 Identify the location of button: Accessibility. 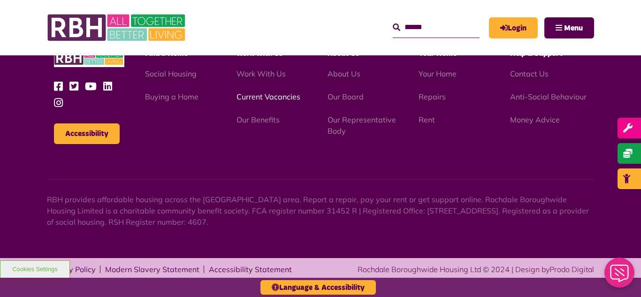
(87, 134).